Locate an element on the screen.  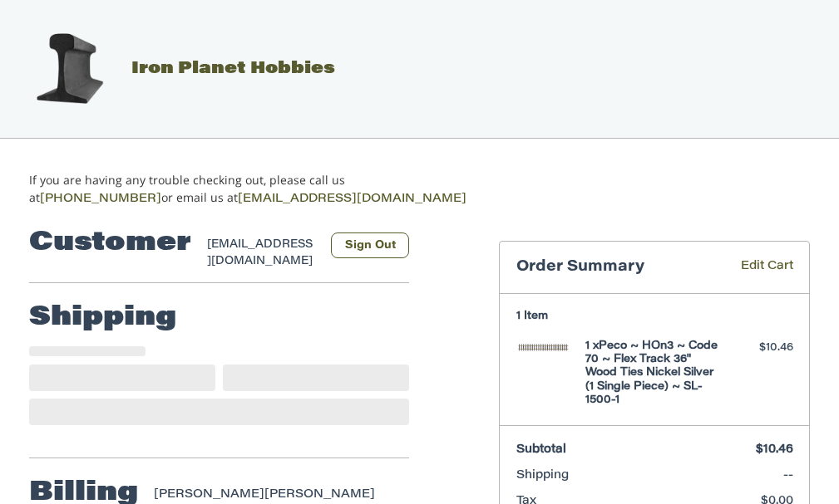
h2: Shipping is located at coordinates (102, 318).